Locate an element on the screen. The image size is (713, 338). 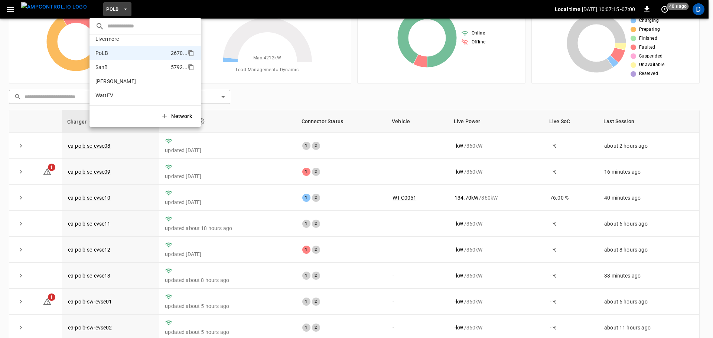
p: SanB is located at coordinates (102, 67).